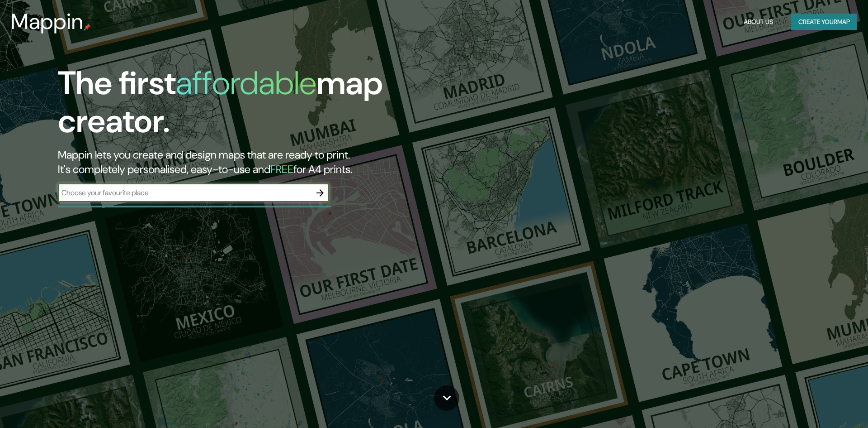 The width and height of the screenshot is (868, 428). What do you see at coordinates (282, 169) in the screenshot?
I see `h5: FREE` at bounding box center [282, 169].